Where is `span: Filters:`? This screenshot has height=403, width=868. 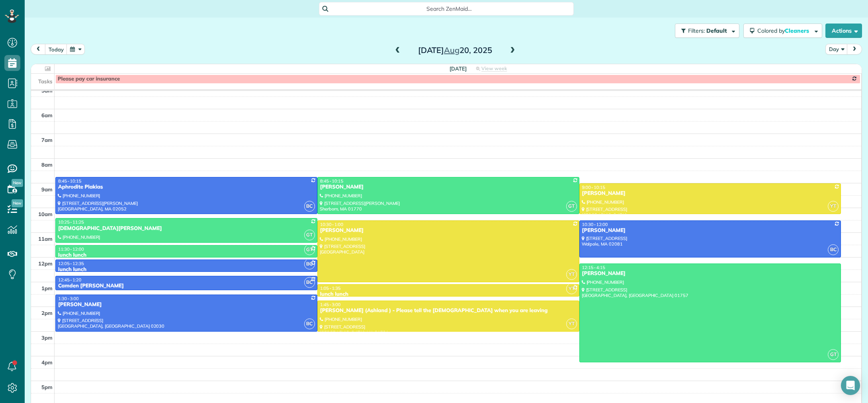 span: Filters: is located at coordinates (697, 31).